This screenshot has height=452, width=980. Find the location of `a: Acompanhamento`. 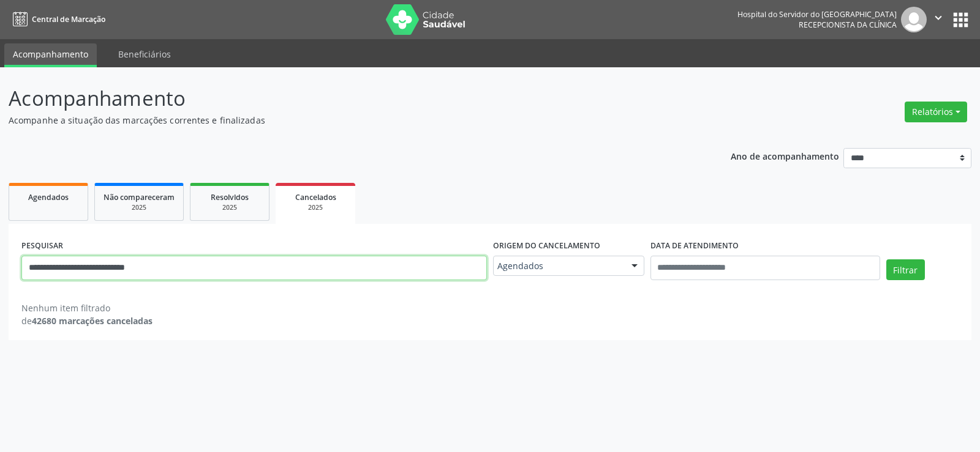

a: Acompanhamento is located at coordinates (50, 55).